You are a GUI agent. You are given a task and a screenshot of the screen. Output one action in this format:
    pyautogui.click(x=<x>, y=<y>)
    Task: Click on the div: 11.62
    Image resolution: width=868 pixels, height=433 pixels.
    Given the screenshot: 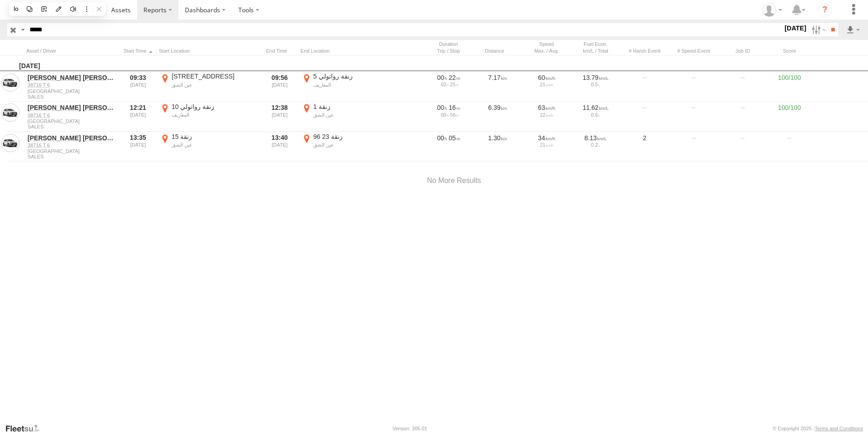 What is the action you would take?
    pyautogui.click(x=596, y=108)
    